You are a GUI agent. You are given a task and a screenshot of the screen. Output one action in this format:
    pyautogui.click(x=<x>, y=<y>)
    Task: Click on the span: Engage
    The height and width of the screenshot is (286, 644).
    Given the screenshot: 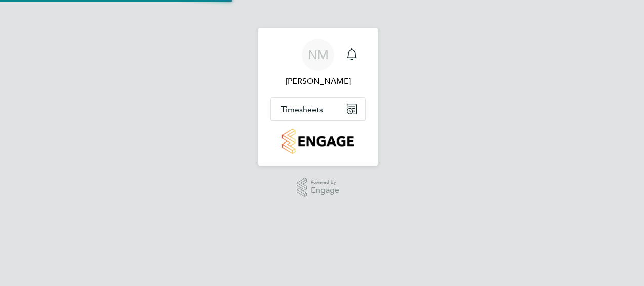 What is the action you would take?
    pyautogui.click(x=325, y=190)
    